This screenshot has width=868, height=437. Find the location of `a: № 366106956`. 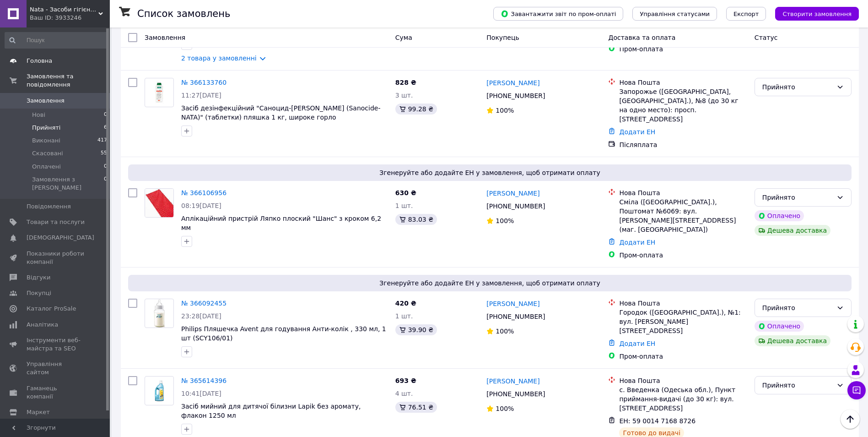

a: № 366106956 is located at coordinates (204, 193).